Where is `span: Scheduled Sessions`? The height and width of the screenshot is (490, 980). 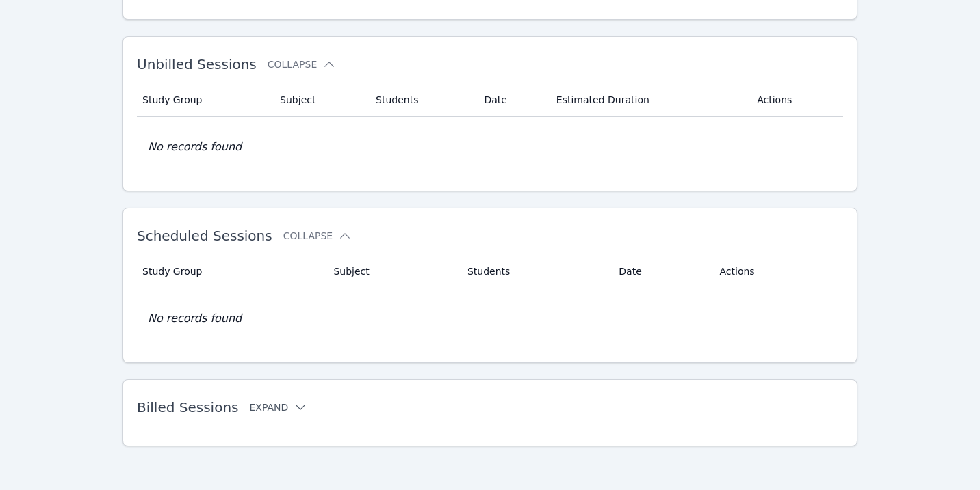
span: Scheduled Sessions is located at coordinates (205, 236).